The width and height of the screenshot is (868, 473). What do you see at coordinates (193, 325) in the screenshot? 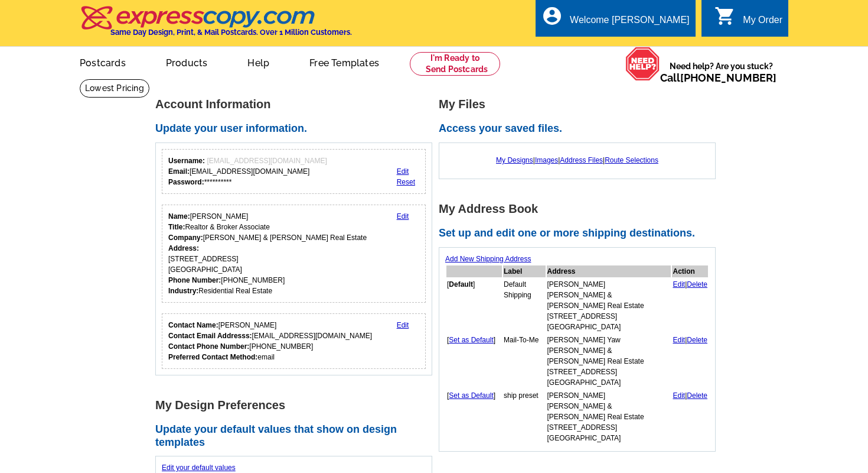
I see `strong: Contact Name:` at bounding box center [193, 325].